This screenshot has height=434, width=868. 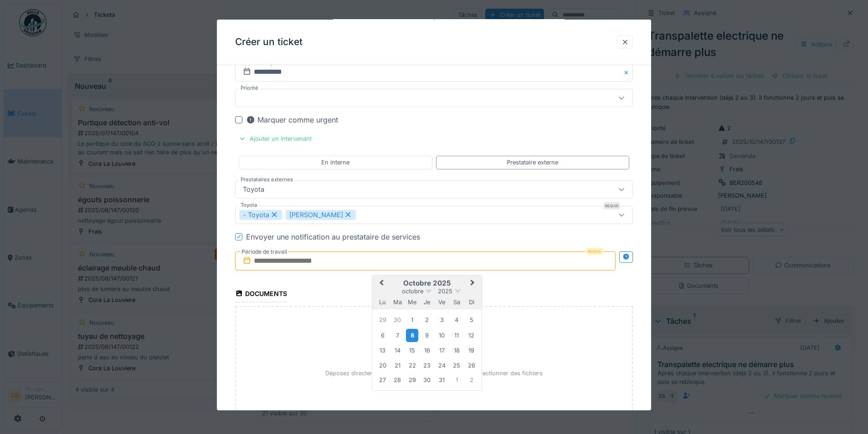 What do you see at coordinates (382, 380) in the screenshot?
I see `div: Choose lundi 27 octobre 2025` at bounding box center [382, 380].